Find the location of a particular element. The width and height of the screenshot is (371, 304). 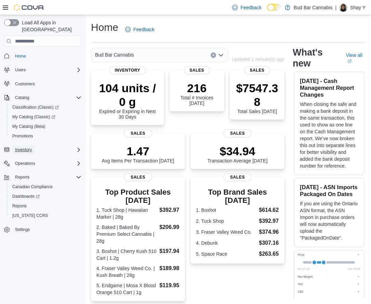

a: My Catalog (Beta) is located at coordinates (29, 126).